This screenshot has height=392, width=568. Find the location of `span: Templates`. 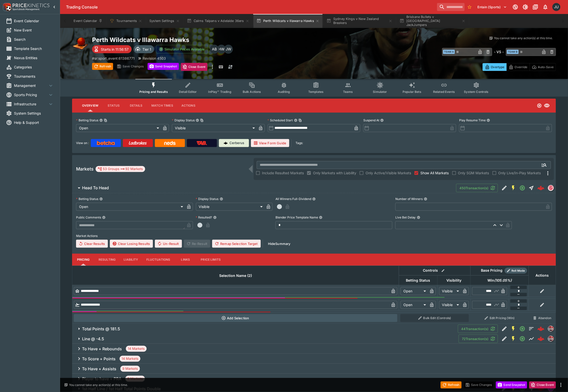

span: Templates is located at coordinates (316, 92).